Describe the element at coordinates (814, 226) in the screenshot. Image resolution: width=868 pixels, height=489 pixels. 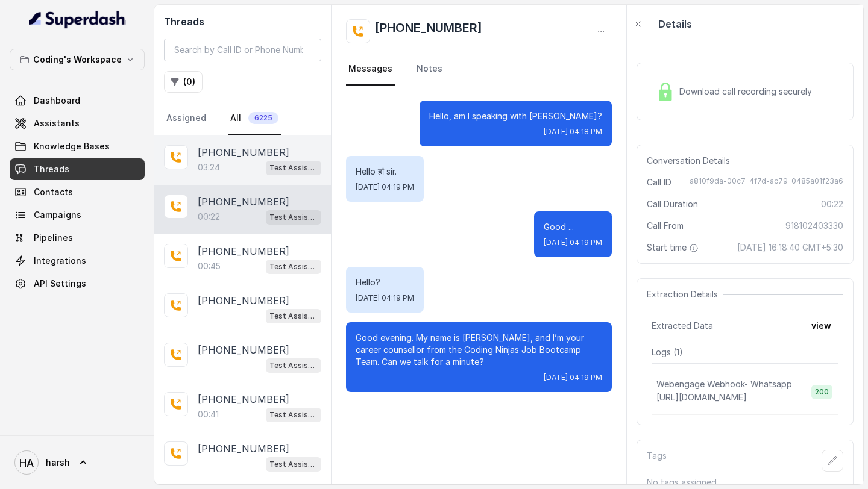
I see `span: 918102403330` at that location.